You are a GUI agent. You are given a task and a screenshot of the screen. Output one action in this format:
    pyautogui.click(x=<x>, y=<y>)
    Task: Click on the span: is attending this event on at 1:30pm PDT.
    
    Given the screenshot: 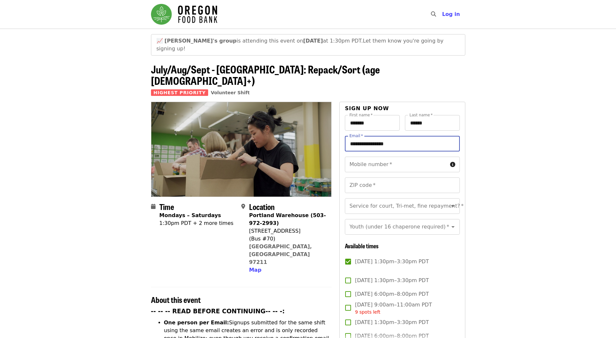 What is the action you would take?
    pyautogui.click(x=264, y=41)
    